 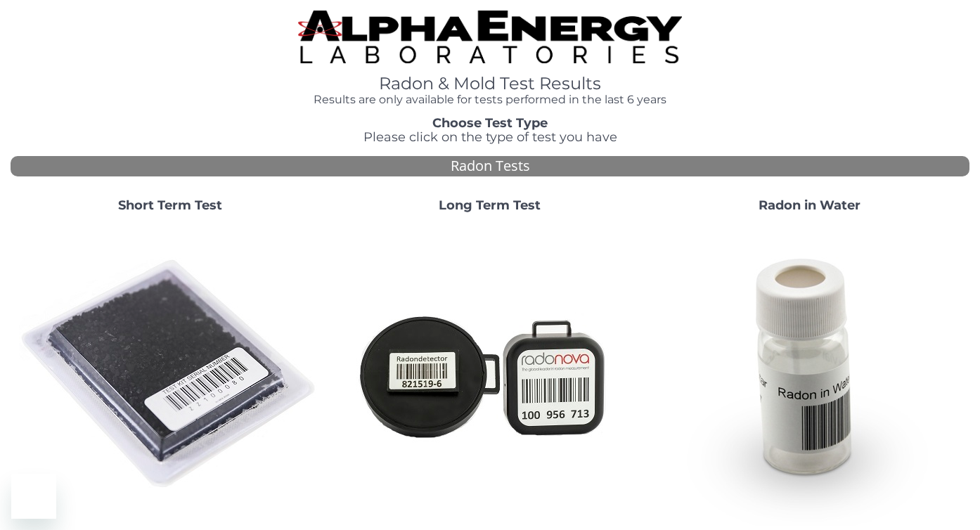 I want to click on h1: Radon & Mold Test Results, so click(x=490, y=84).